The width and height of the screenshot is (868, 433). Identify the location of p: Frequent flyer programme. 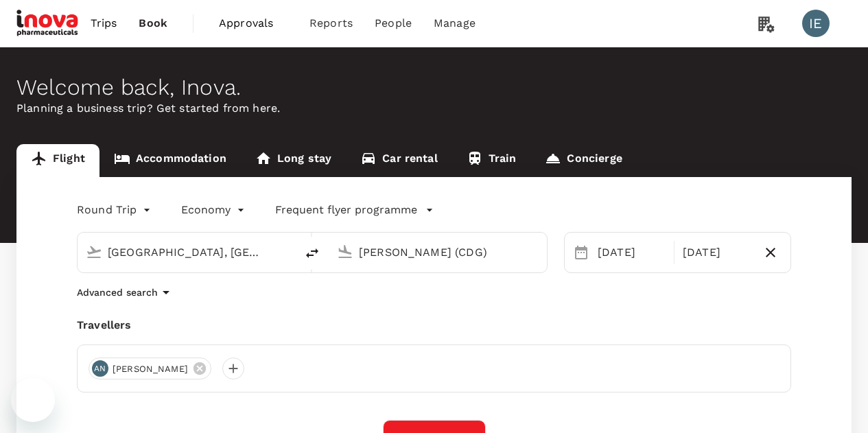
(346, 210).